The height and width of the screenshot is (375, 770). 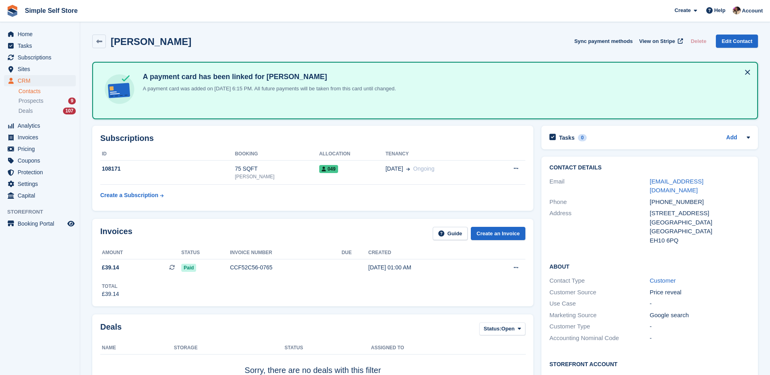 What do you see at coordinates (683, 10) in the screenshot?
I see `span: Create` at bounding box center [683, 10].